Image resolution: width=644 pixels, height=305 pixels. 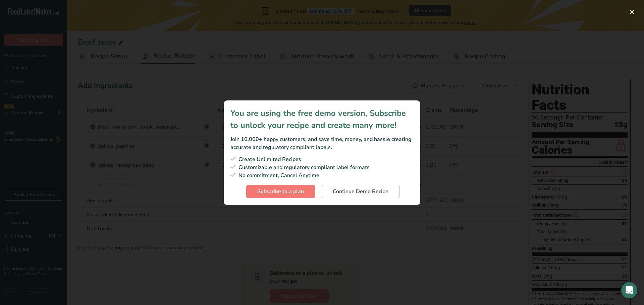 I want to click on button: Continue Demo Recipe, so click(x=360, y=192).